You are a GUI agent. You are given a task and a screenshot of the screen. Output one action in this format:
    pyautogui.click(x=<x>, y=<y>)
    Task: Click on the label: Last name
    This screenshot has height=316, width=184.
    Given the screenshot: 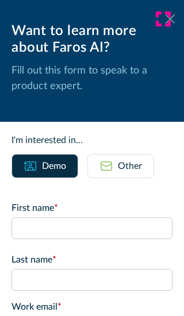 What is the action you would take?
    pyautogui.click(x=92, y=259)
    